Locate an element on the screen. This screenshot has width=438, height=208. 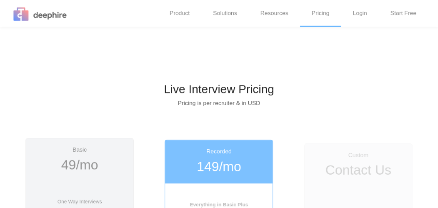
p: 149/mo is located at coordinates (219, 166).